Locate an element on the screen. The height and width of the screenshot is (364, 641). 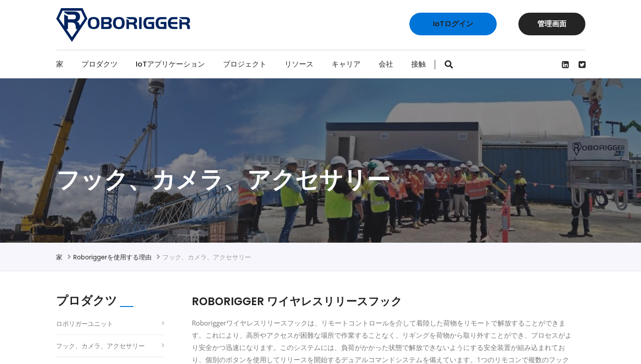
a: 接触 is located at coordinates (419, 64).